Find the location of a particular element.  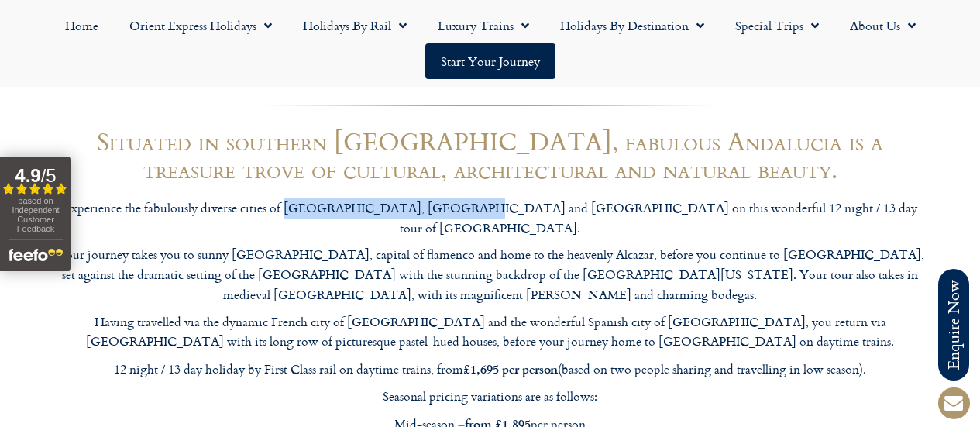

a: About Us is located at coordinates (883, 26).